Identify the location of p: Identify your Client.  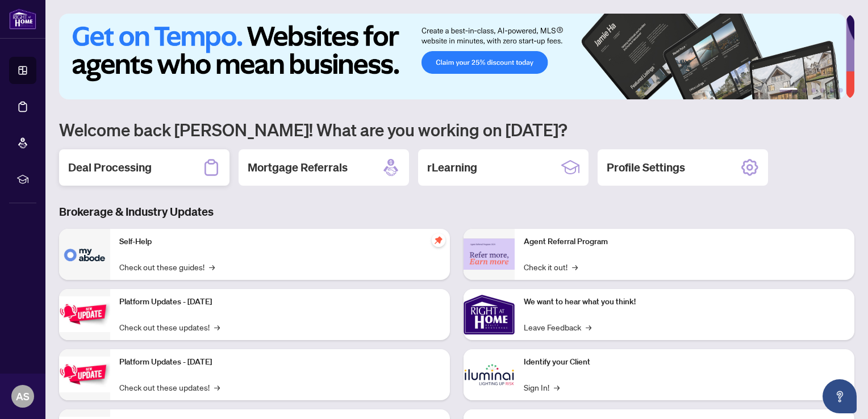
(685, 362).